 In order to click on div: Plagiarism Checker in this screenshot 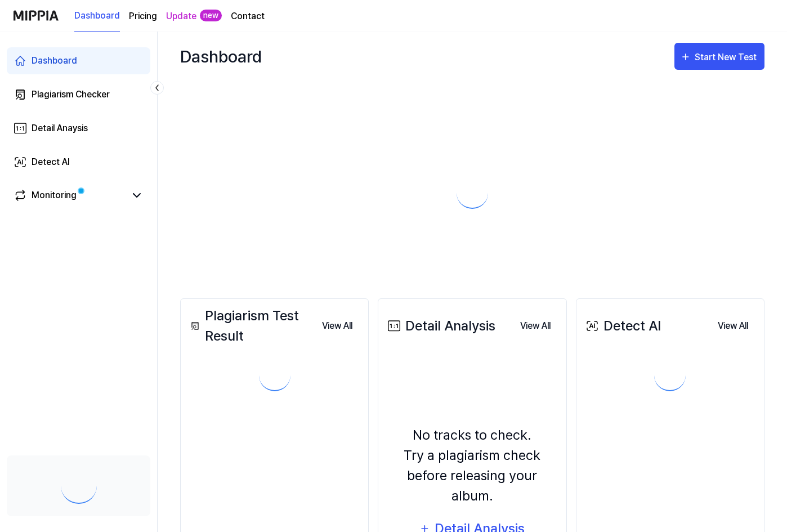, I will do `click(71, 94)`.